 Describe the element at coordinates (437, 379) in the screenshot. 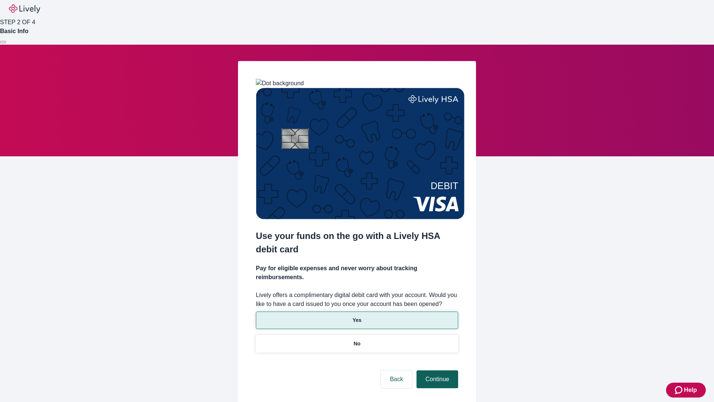

I see `button: Continue` at that location.